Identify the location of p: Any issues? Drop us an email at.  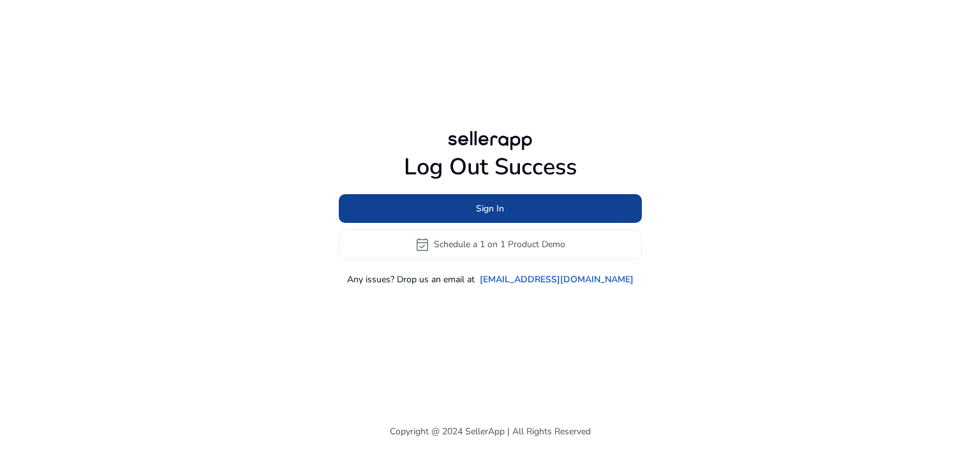
(411, 279).